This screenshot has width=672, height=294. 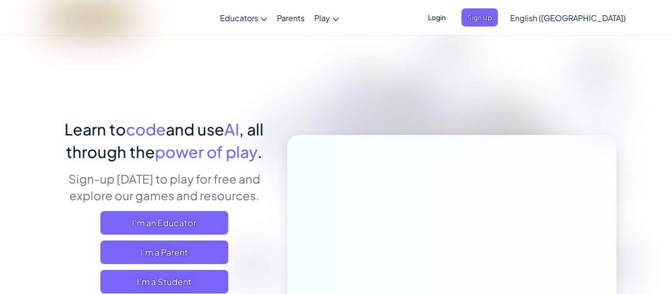 What do you see at coordinates (479, 17) in the screenshot?
I see `button: Sign Up` at bounding box center [479, 17].